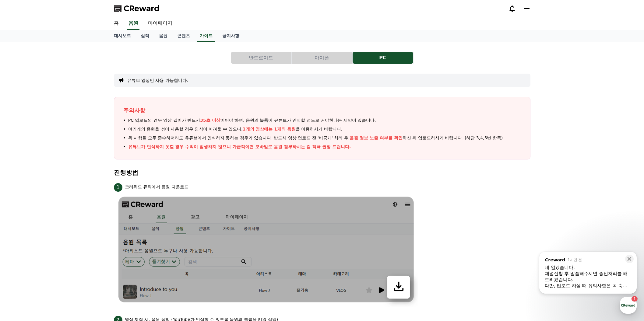 The image size is (644, 321). Describe the element at coordinates (122, 36) in the screenshot. I see `a: 대시보드` at that location.